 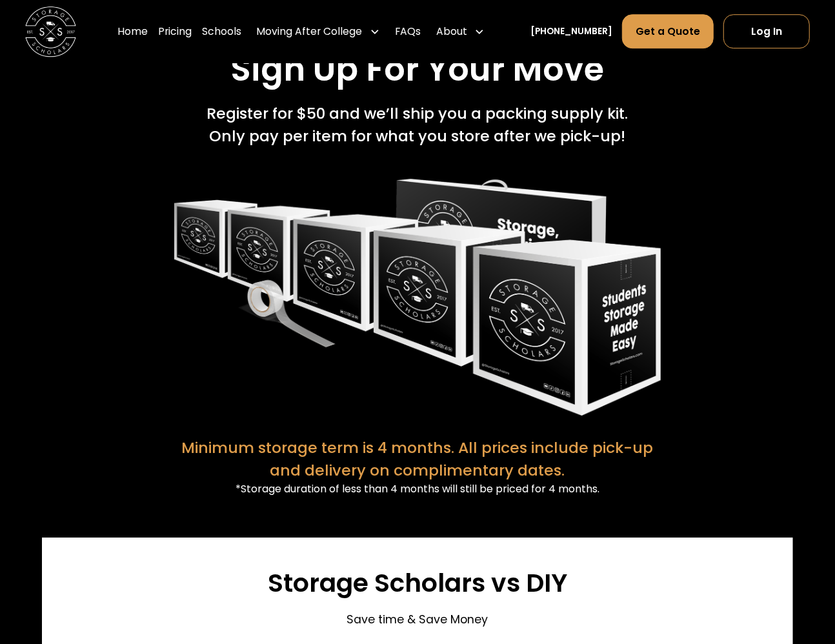 What do you see at coordinates (50, 31) in the screenshot?
I see `img: Storage Scholars main logo` at bounding box center [50, 31].